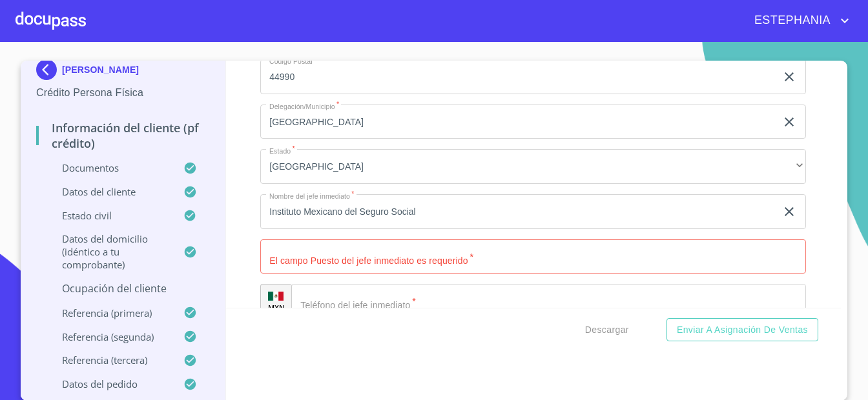 The image size is (868, 400). What do you see at coordinates (276, 307) in the screenshot?
I see `p: MXN` at bounding box center [276, 307].